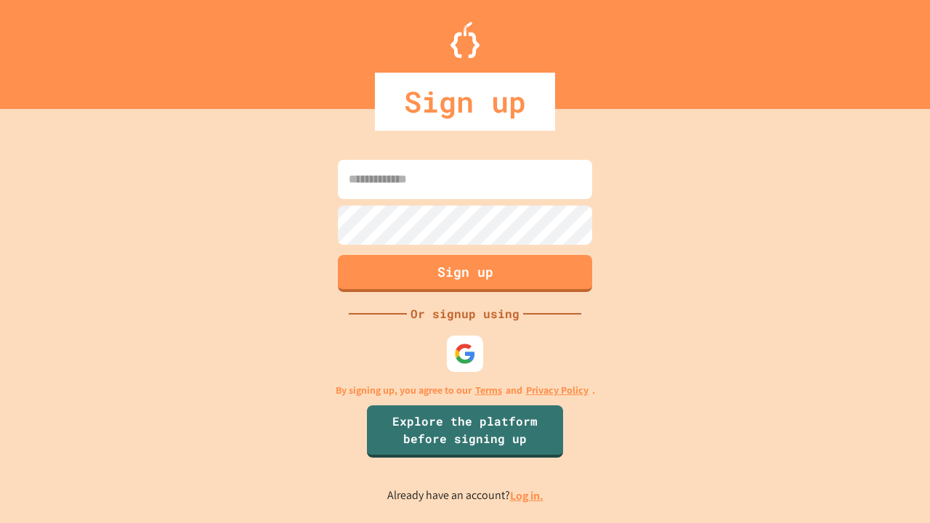 Image resolution: width=930 pixels, height=523 pixels. What do you see at coordinates (465, 40) in the screenshot?
I see `img: Logo.svg` at bounding box center [465, 40].